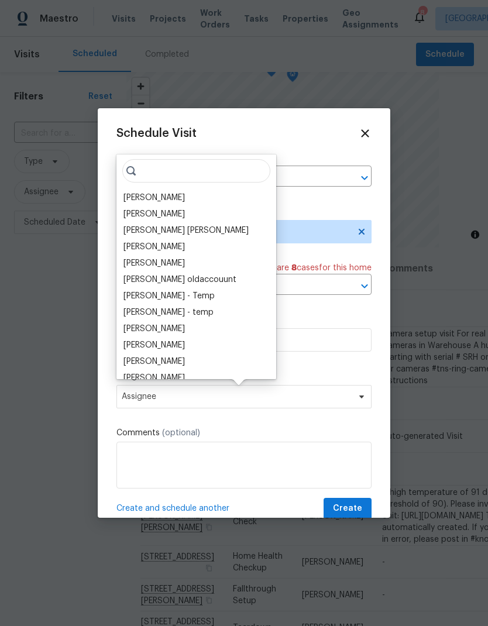 This screenshot has height=626, width=488. What do you see at coordinates (156, 133) in the screenshot?
I see `span: Schedule Visit` at bounding box center [156, 133].